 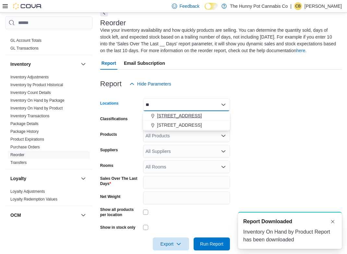 What do you see at coordinates (212, 244) in the screenshot?
I see `button: Run Report` at bounding box center [212, 244].